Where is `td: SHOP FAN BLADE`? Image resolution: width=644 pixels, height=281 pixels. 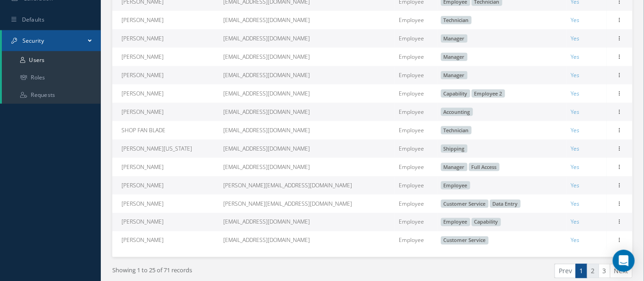 td: SHOP FAN BLADE is located at coordinates (166, 131).